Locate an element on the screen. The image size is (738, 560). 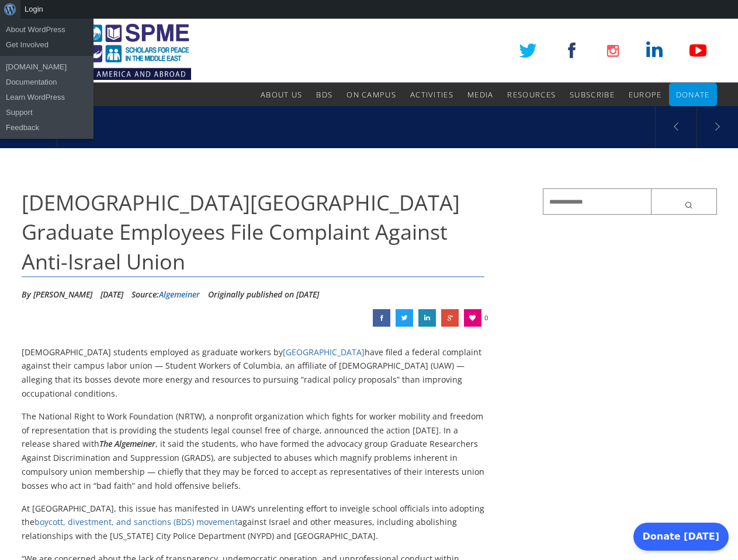
img: SPME is located at coordinates (106, 51).